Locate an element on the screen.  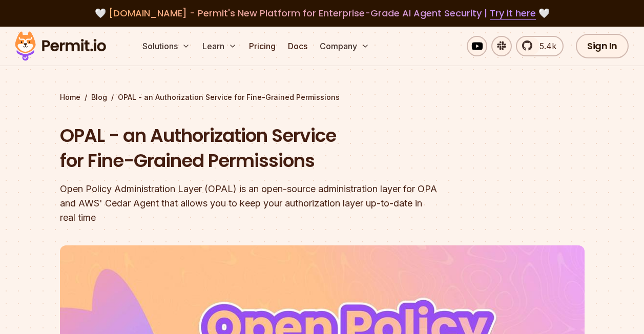
a: Blog is located at coordinates (99, 97).